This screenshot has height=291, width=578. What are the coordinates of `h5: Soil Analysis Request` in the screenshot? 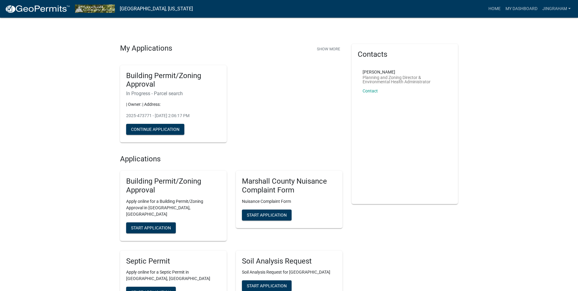 It's located at (289, 261).